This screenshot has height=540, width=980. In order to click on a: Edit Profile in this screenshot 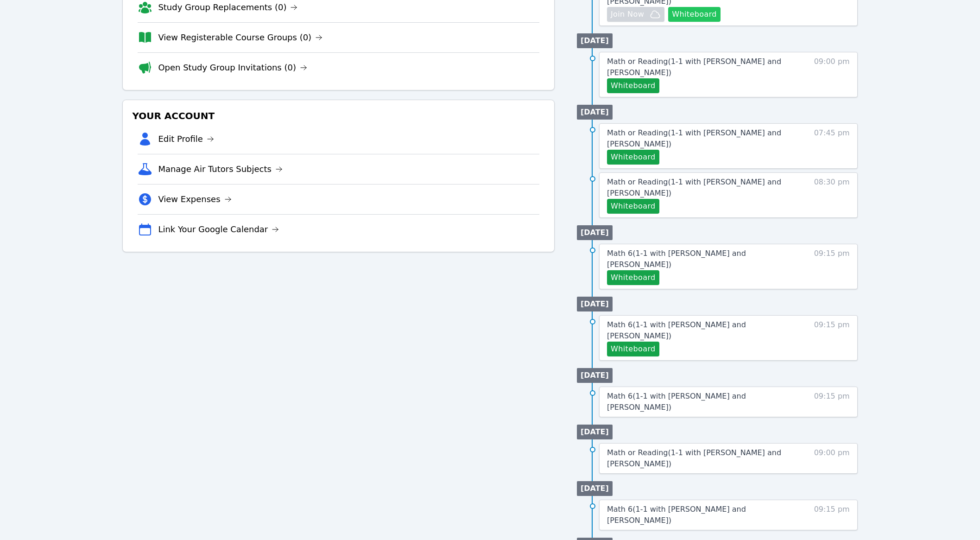, I will do `click(186, 139)`.